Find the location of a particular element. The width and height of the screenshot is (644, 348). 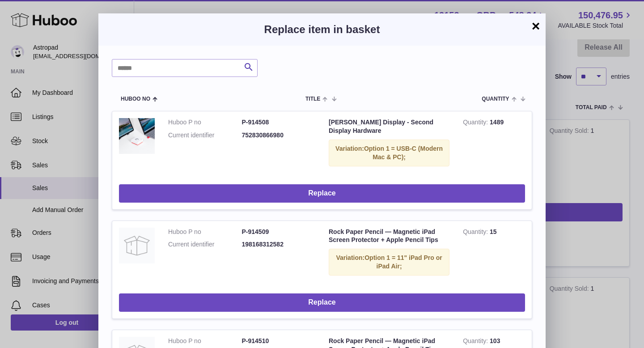

dd: 198168312582 is located at coordinates (279, 244).